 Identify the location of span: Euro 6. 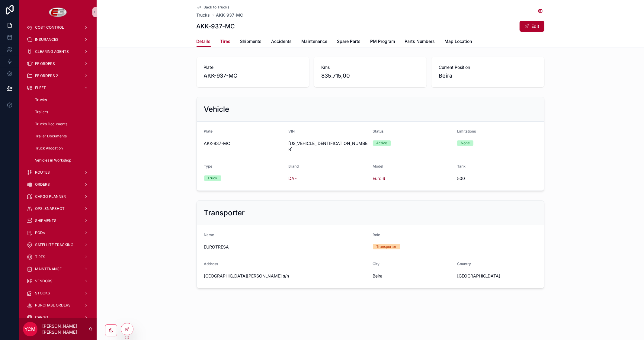
(379, 179).